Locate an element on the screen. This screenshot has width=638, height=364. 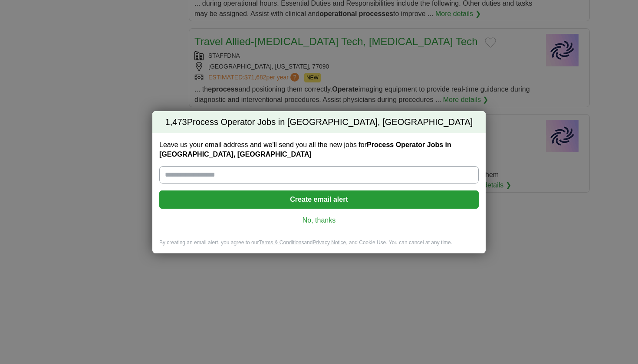
a: No, thanks is located at coordinates (319, 221).